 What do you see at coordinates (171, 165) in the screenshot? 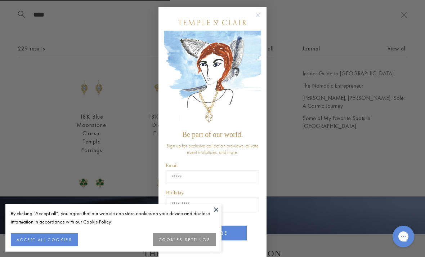
I see `span: Email` at bounding box center [171, 165].